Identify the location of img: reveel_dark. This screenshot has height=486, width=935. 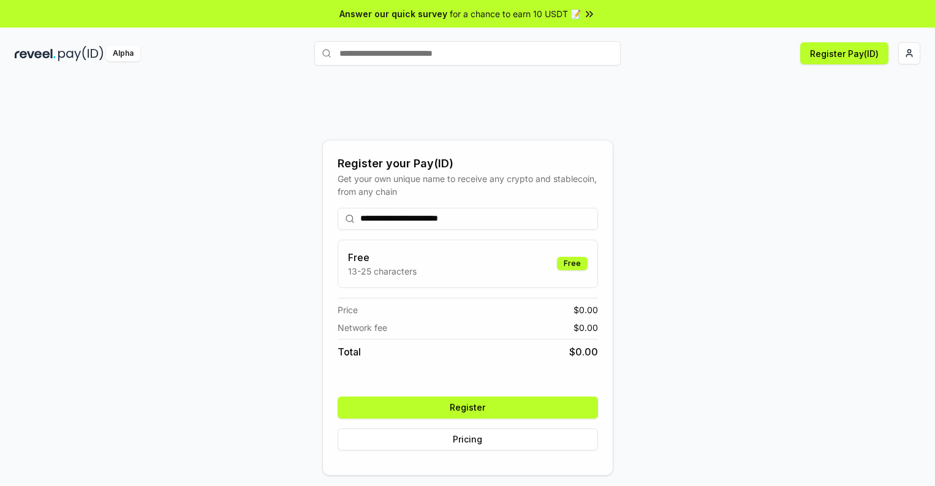
(35, 53).